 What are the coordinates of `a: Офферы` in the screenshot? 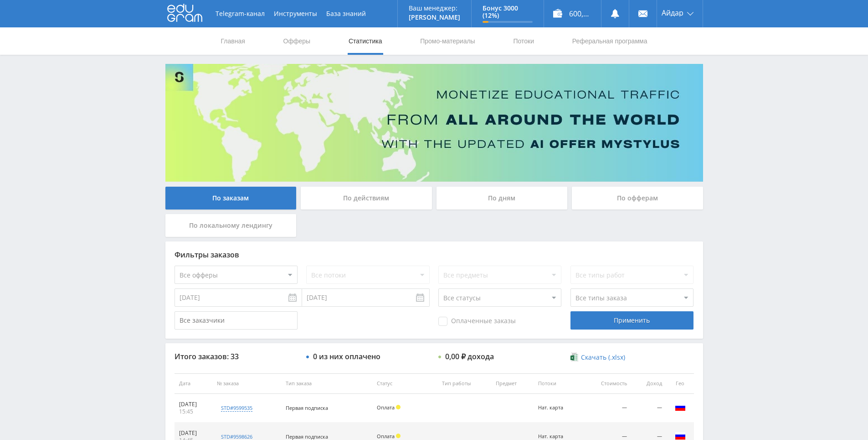 It's located at (297, 41).